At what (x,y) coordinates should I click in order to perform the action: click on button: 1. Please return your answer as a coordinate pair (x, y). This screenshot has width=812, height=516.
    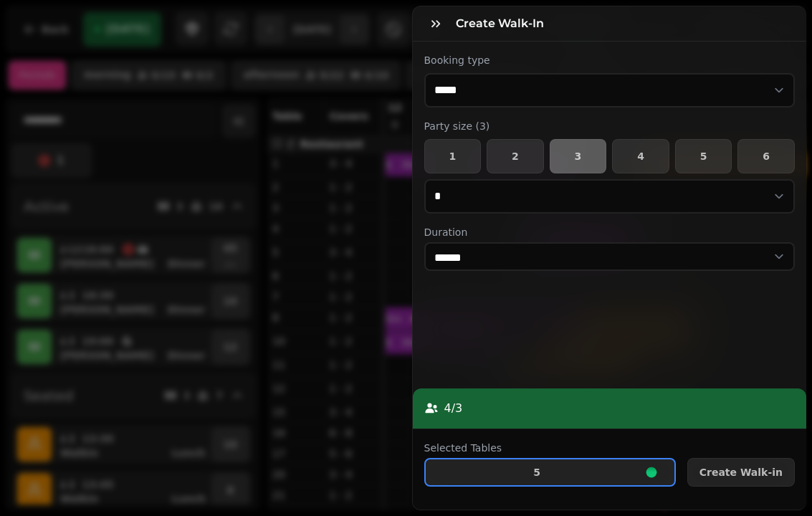
    Looking at the image, I should click on (453, 156).